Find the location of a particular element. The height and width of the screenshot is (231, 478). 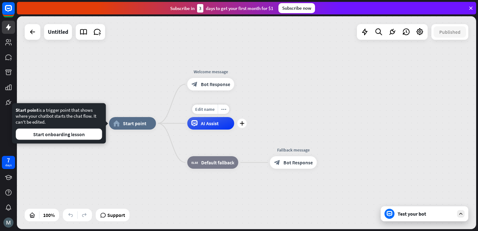

button: Published is located at coordinates (449, 32).